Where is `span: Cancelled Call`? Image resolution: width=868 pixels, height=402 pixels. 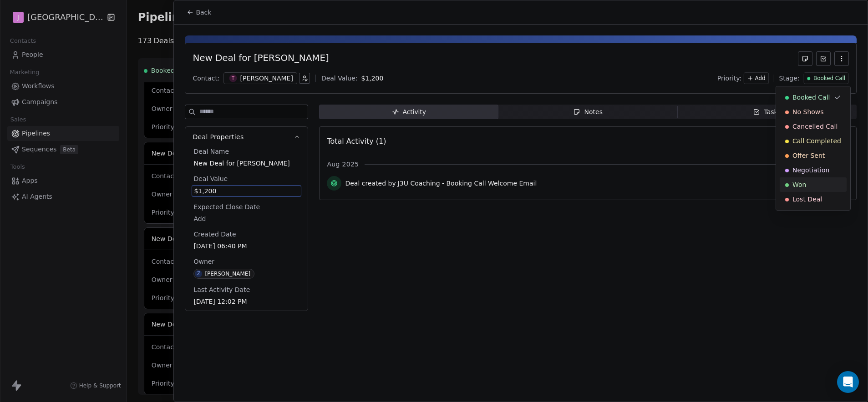
span: Cancelled Call is located at coordinates (815, 127).